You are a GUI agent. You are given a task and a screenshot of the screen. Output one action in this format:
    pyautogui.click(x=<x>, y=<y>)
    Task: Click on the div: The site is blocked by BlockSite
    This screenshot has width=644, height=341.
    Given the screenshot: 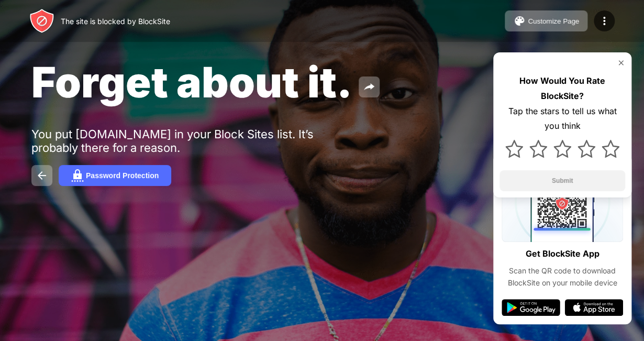 What is the action you would take?
    pyautogui.click(x=115, y=21)
    